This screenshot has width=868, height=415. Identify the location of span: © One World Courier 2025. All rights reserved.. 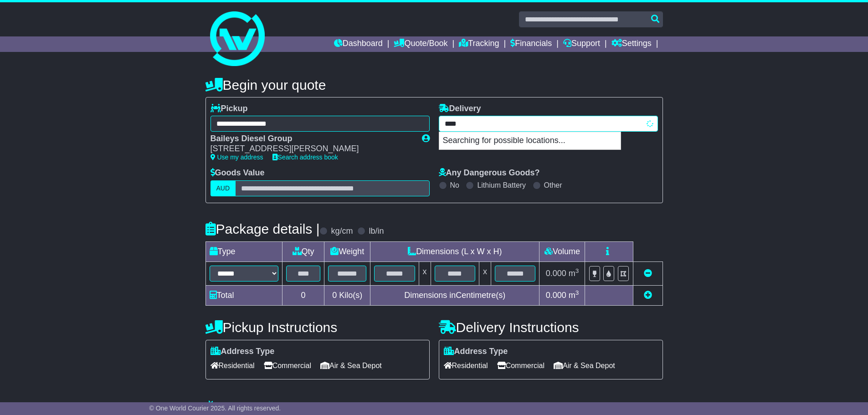
(215, 408).